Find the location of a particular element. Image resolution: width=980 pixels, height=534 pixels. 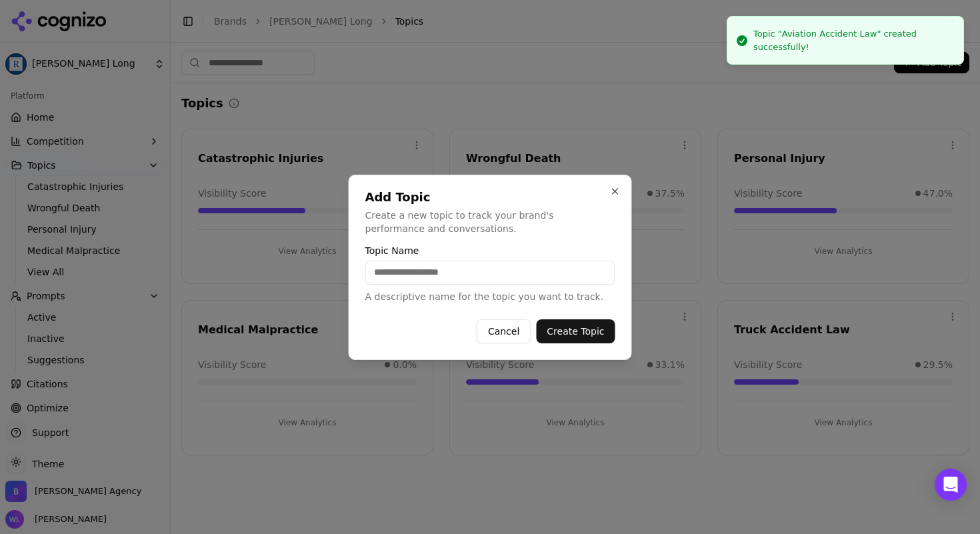

p: A descriptive name for the topic you want to track. is located at coordinates (490, 296).